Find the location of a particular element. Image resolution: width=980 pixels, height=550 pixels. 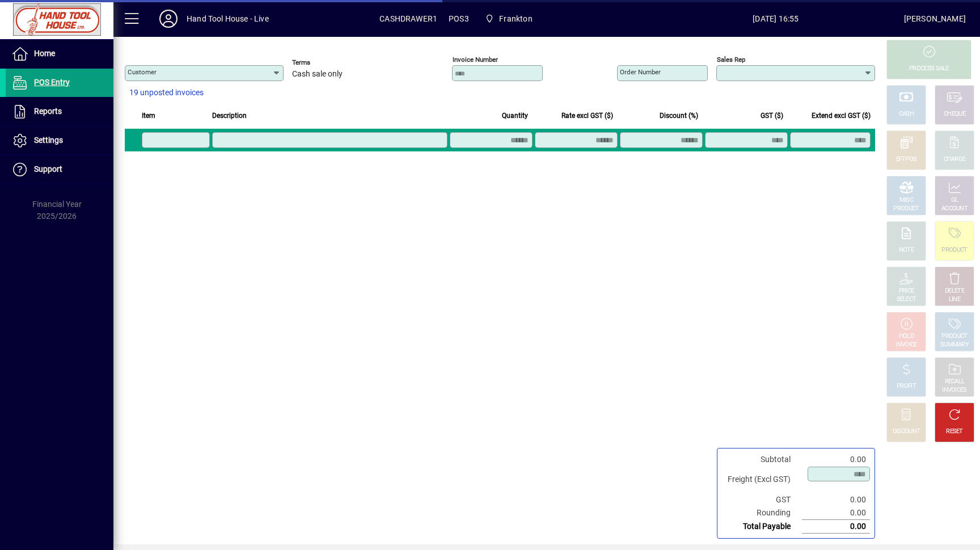

div: INVOICE is located at coordinates (905, 345).